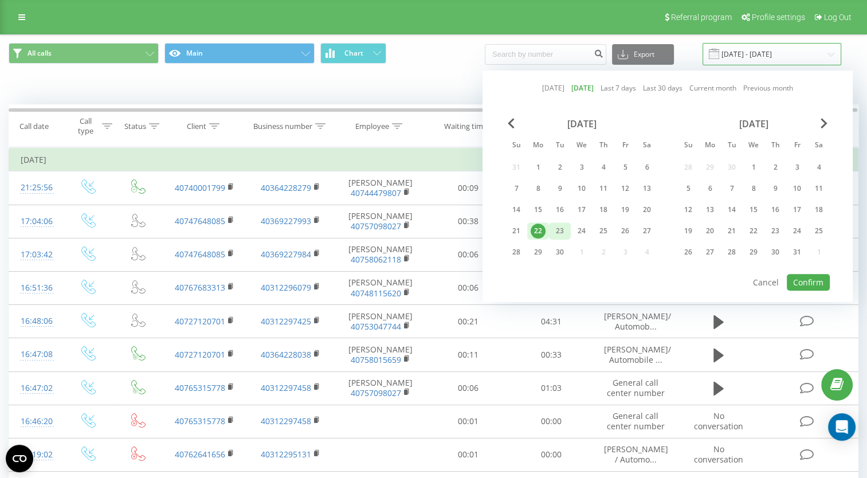 The width and height of the screenshot is (867, 478). Describe the element at coordinates (200, 287) in the screenshot. I see `a: 40767683313` at that location.